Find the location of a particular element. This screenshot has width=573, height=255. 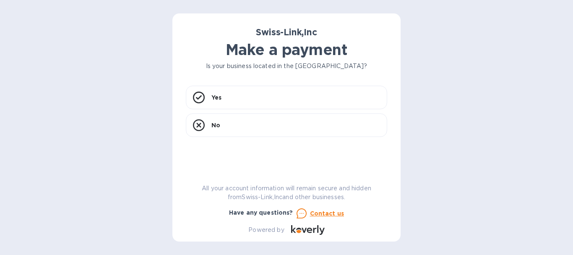

h1: Make a payment is located at coordinates (287, 50).